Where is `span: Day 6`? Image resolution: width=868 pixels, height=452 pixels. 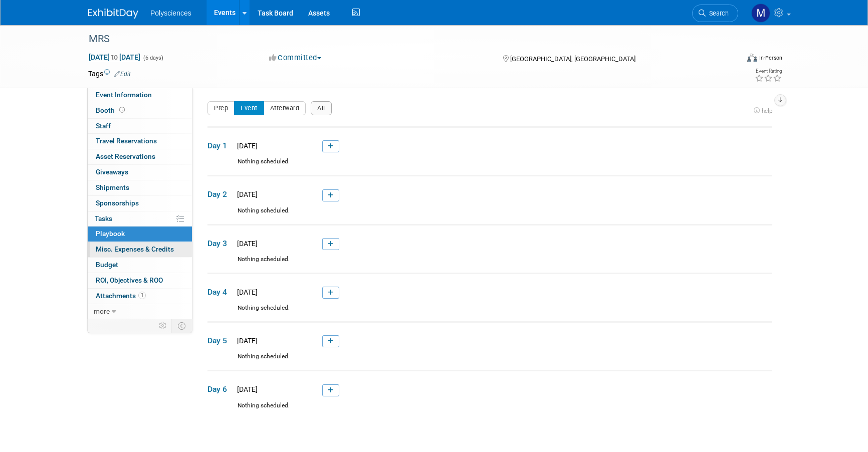
span: Day 6 is located at coordinates (220, 390).